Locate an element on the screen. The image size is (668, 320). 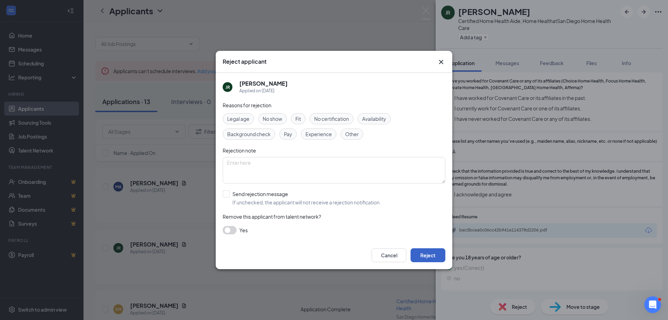
span: Availability is located at coordinates (374, 119).